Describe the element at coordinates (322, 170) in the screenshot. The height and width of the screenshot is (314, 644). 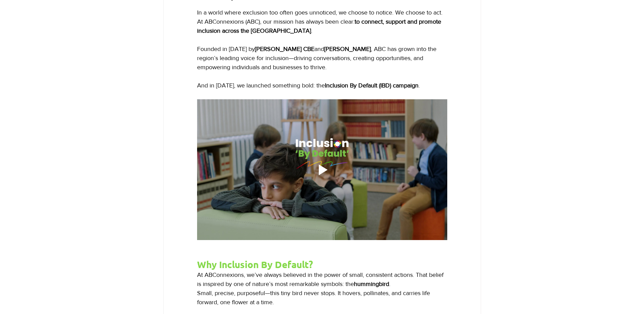
I see `button: Play video` at that location.